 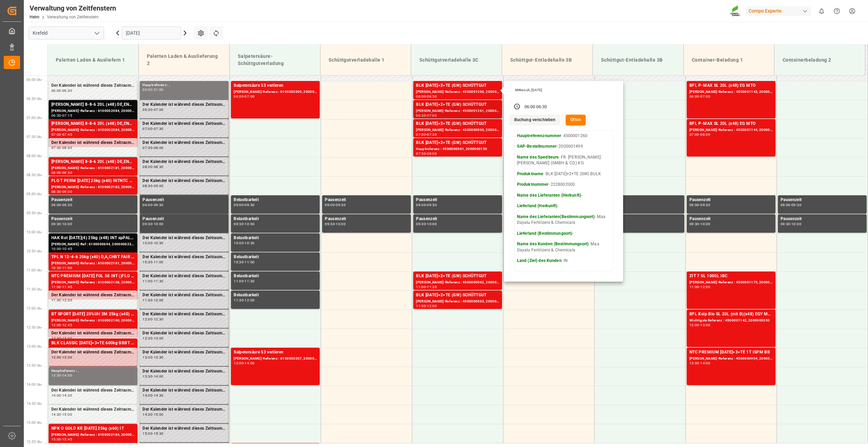 What do you see at coordinates (159, 166) in the screenshot?
I see `div: 08:30` at bounding box center [159, 166].